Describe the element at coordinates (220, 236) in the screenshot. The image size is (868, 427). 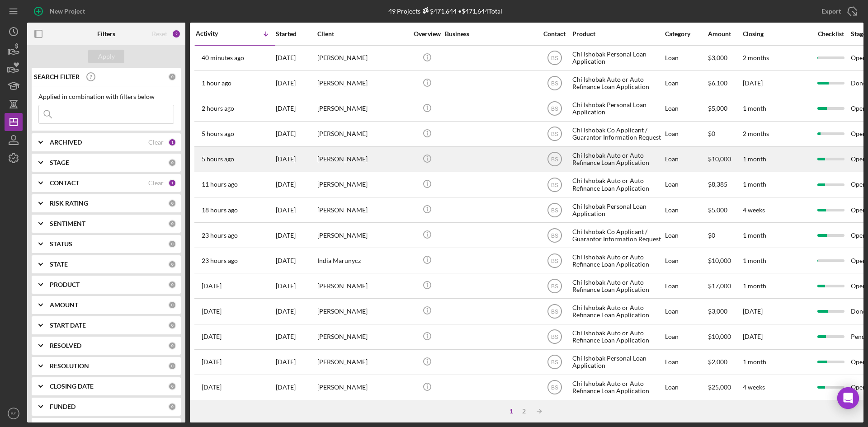
I see `time: 2025-09-30 20:23` at that location.